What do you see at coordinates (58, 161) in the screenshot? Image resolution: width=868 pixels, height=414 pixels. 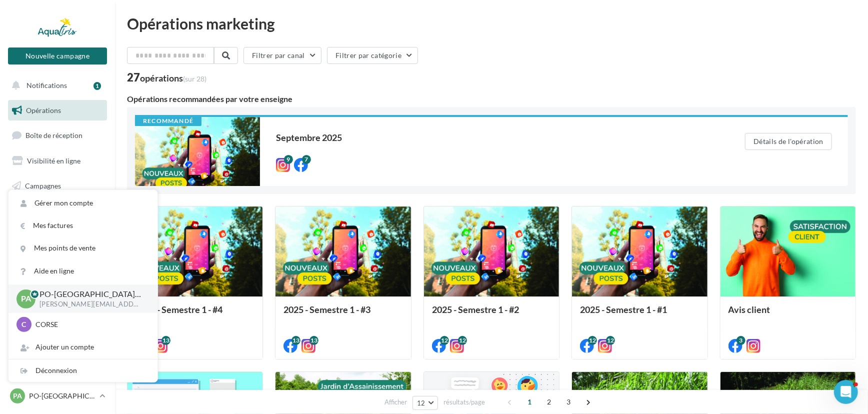 I see `a: Visibilité en ligne` at bounding box center [58, 161].